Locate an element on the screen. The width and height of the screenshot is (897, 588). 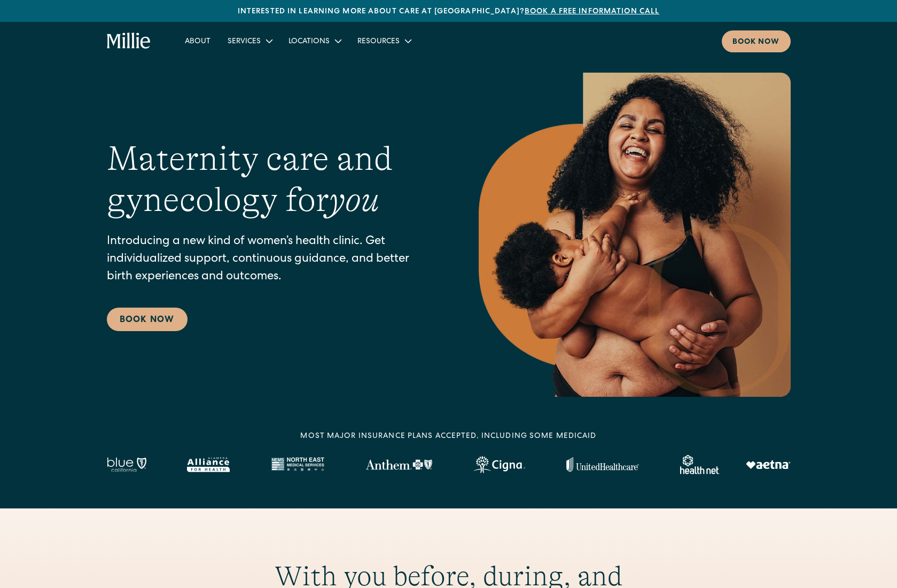
img: Blue California logo is located at coordinates (127, 465).